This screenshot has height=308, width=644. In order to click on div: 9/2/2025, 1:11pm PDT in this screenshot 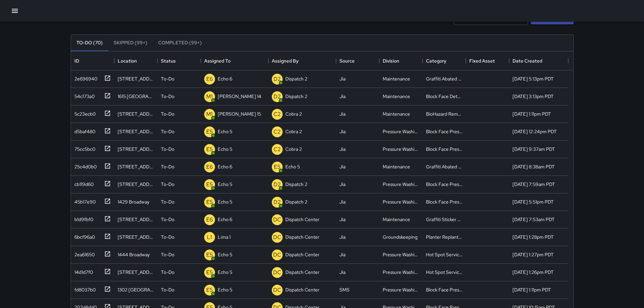, I will do `click(532, 290)`.